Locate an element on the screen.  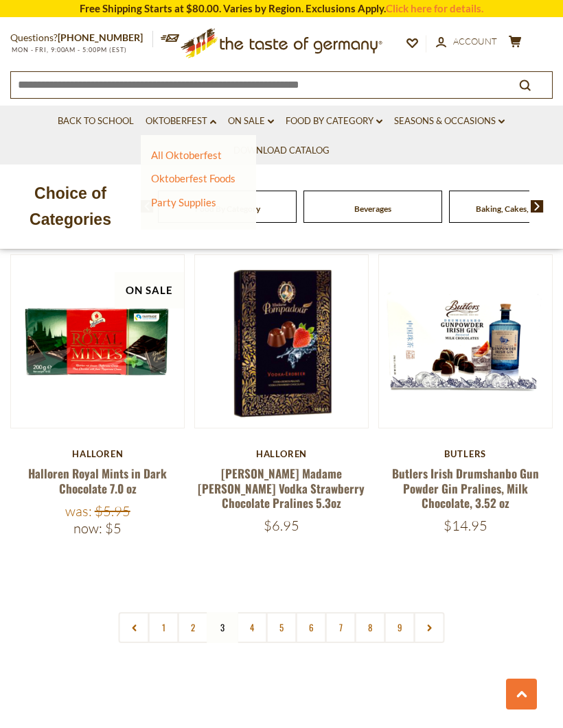
a: 5 is located at coordinates (282, 627).